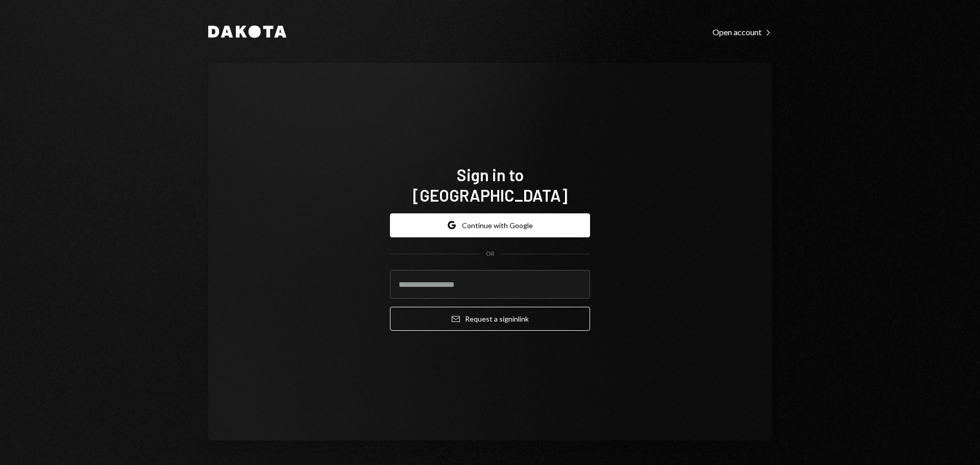  Describe the element at coordinates (490, 254) in the screenshot. I see `div: OR` at that location.